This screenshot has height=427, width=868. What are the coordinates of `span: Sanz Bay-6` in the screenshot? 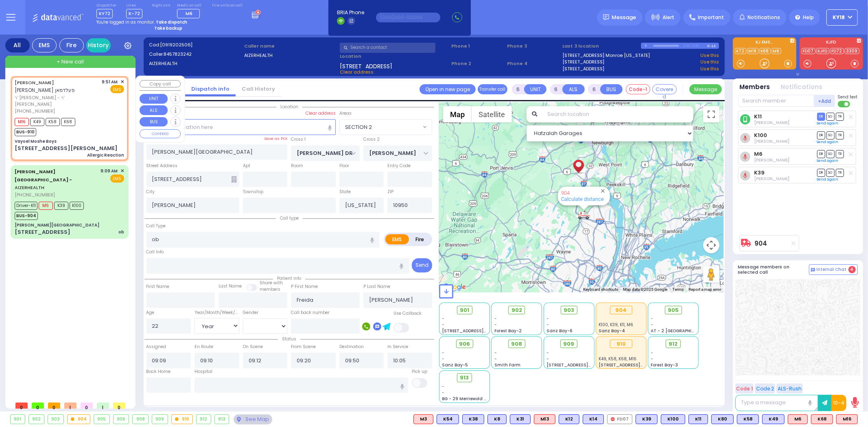 It's located at (559, 331).